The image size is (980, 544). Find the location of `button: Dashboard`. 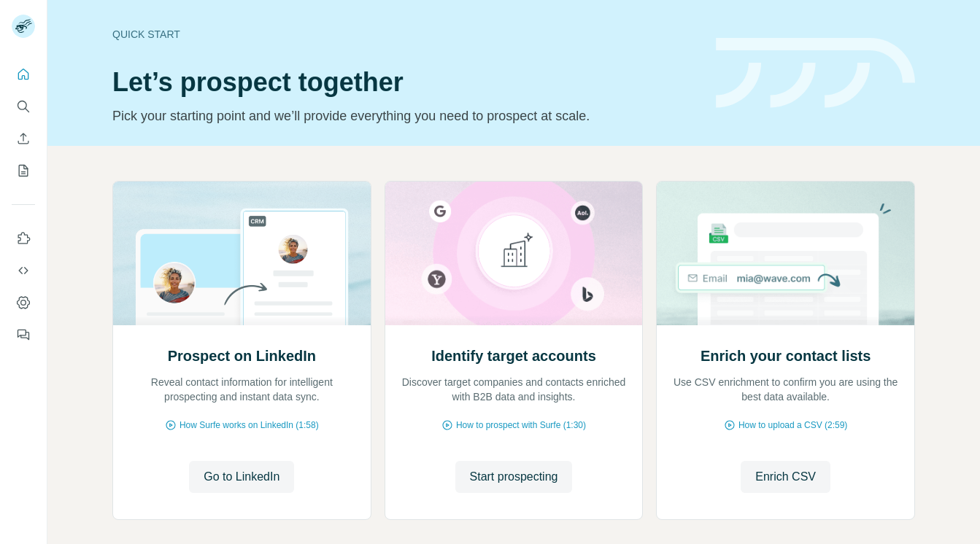

button: Dashboard is located at coordinates (24, 302).